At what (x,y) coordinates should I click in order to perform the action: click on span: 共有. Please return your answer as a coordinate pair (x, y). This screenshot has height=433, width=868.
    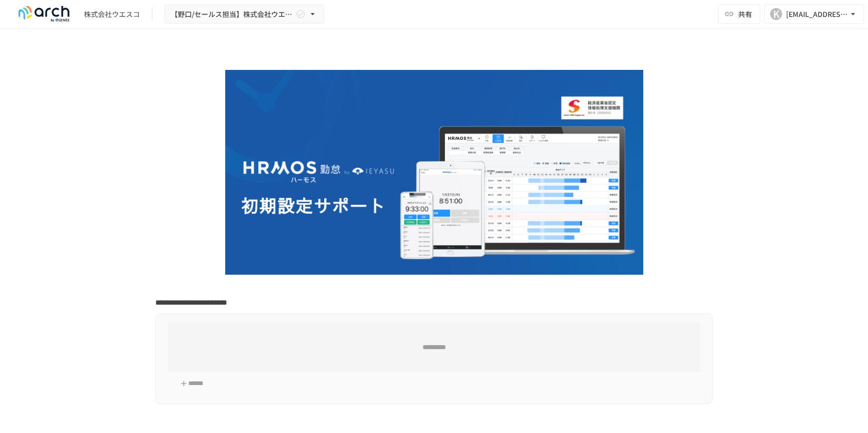
    Looking at the image, I should click on (745, 14).